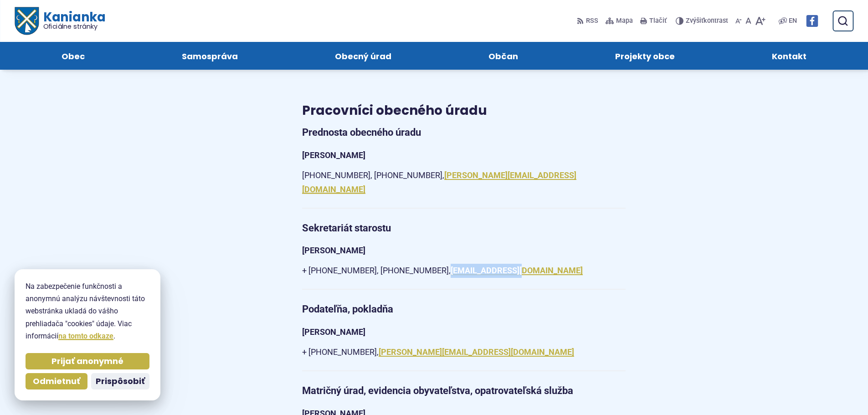  I want to click on span: Samospráva, so click(209, 56).